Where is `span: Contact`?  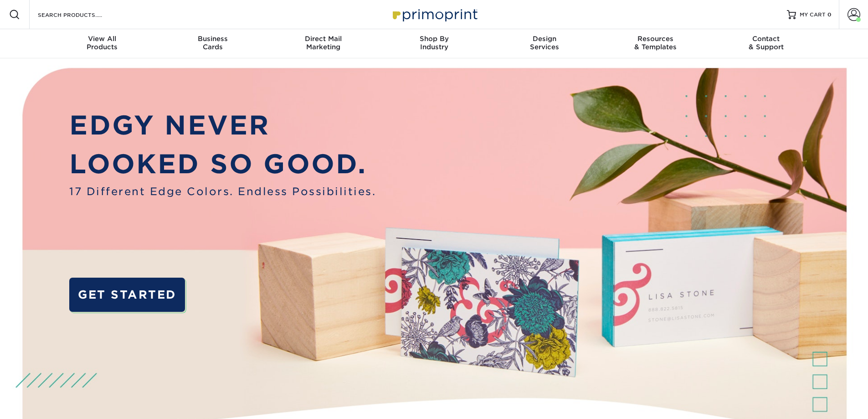 span: Contact is located at coordinates (766, 39).